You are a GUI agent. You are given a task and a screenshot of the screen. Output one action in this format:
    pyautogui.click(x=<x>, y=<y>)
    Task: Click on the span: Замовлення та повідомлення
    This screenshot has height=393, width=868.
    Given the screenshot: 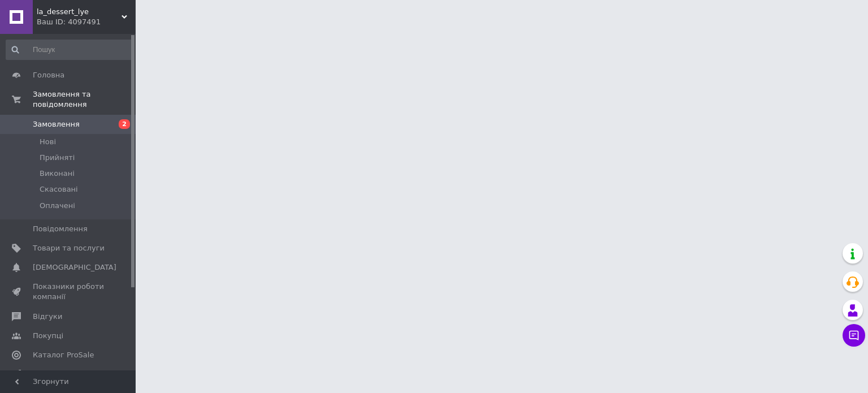 What is the action you would take?
    pyautogui.click(x=85, y=100)
    